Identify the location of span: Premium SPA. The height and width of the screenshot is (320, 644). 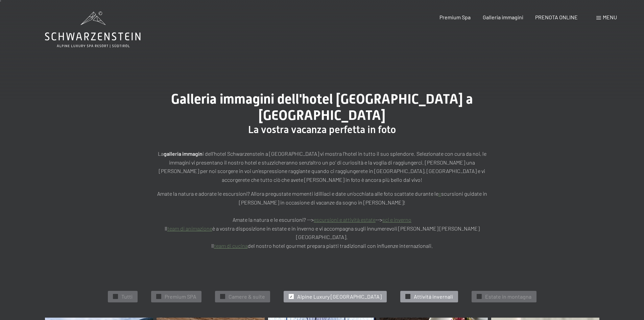
(181, 297).